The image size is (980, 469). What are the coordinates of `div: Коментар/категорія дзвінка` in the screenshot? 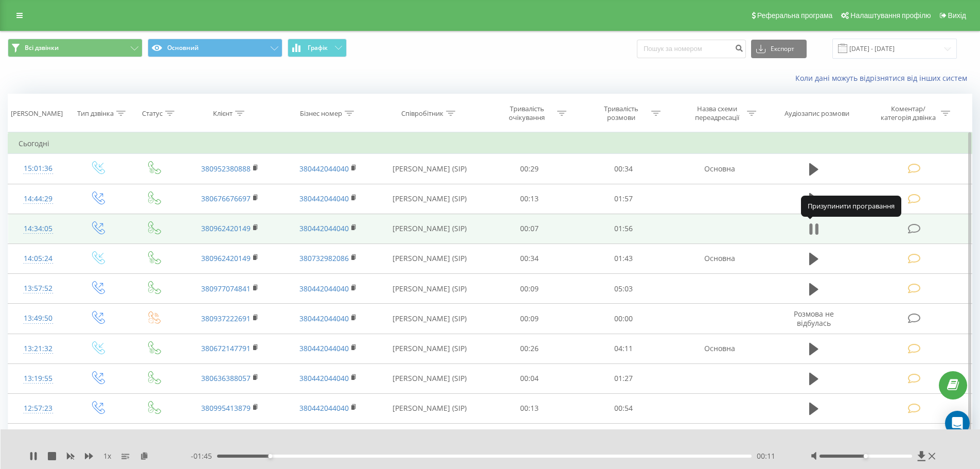 It's located at (909, 114).